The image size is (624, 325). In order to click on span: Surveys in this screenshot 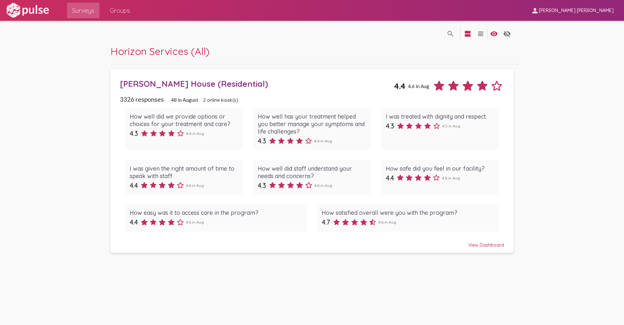, I will do `click(83, 10)`.